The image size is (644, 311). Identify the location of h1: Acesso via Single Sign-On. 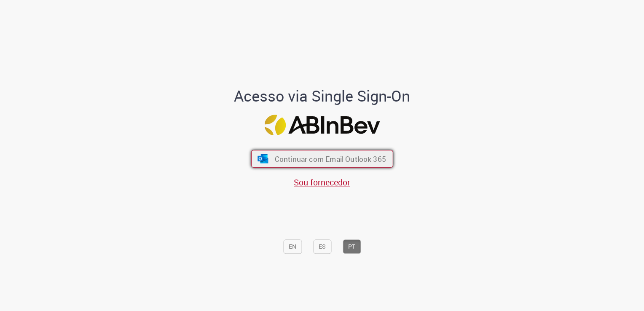
(322, 96).